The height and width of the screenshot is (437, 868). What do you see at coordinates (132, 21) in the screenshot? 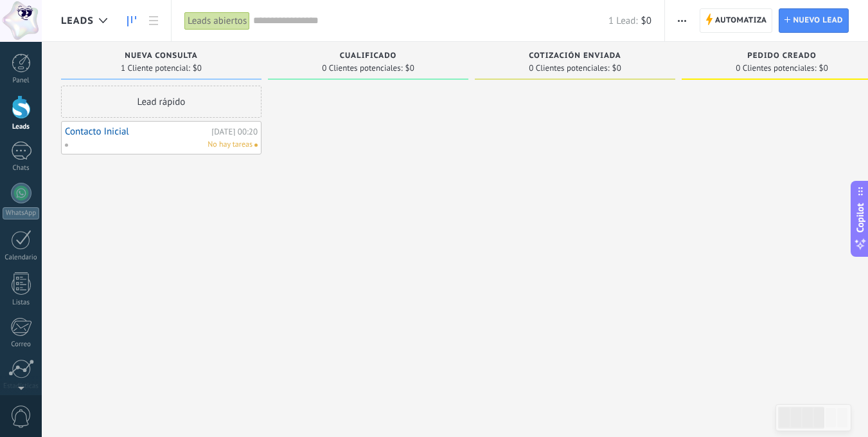
I see `a: Leads` at bounding box center [132, 21].